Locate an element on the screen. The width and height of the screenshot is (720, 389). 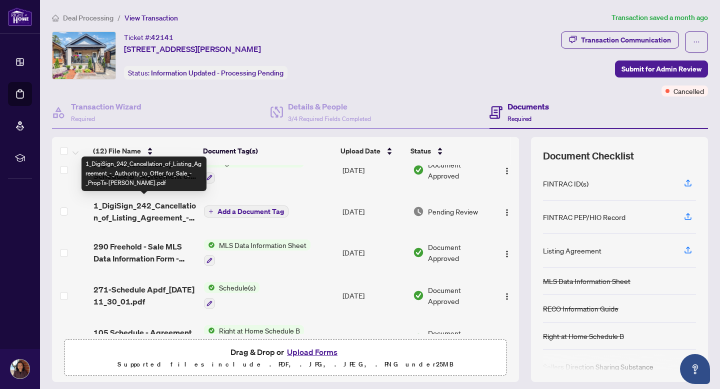
span: Pending Review is located at coordinates (453, 212).